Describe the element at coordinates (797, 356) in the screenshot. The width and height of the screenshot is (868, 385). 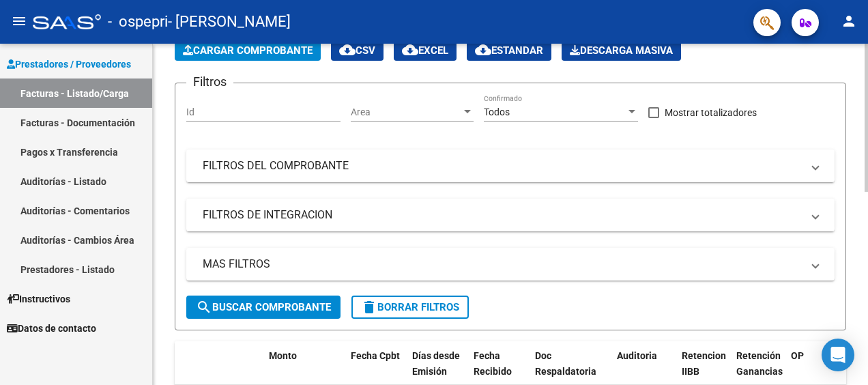
I see `span: OP` at that location.